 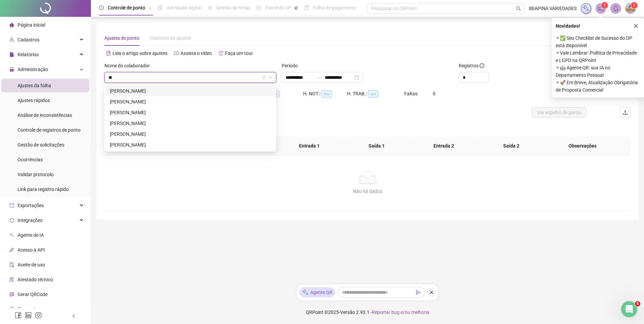 I want to click on span: Ajustes da folha, so click(x=34, y=85).